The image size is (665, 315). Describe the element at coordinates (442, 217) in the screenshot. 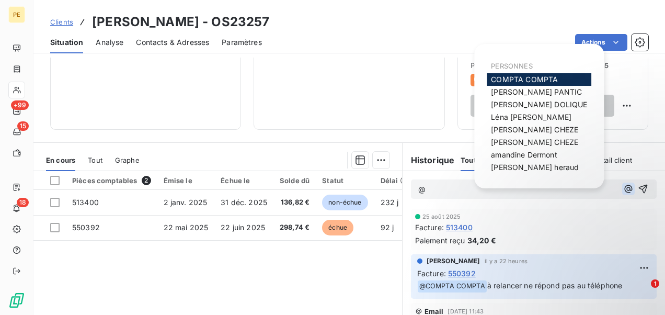

I see `span: 25 août 2025` at that location.